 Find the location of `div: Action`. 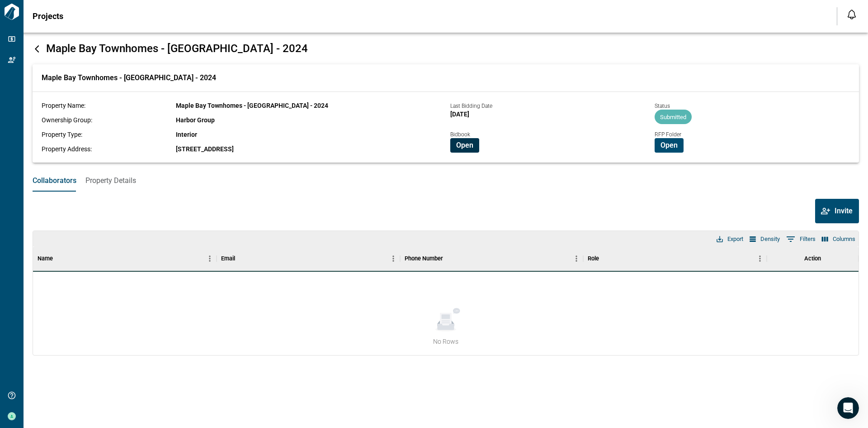

div: Action is located at coordinates (812, 258).